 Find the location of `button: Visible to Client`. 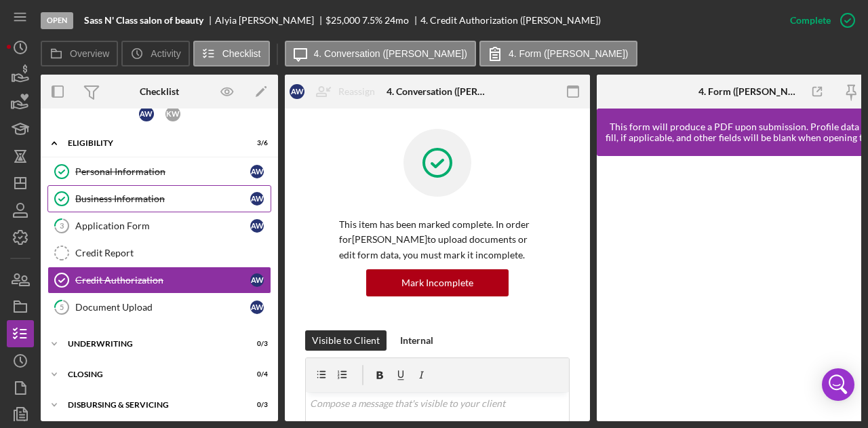

button: Visible to Client is located at coordinates (346, 341).